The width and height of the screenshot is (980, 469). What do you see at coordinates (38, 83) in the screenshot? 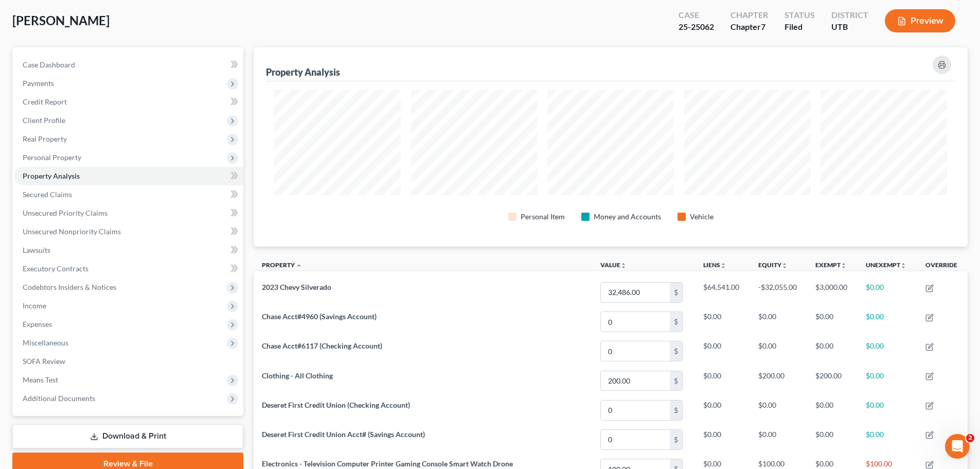
I see `span: Payments` at bounding box center [38, 83].